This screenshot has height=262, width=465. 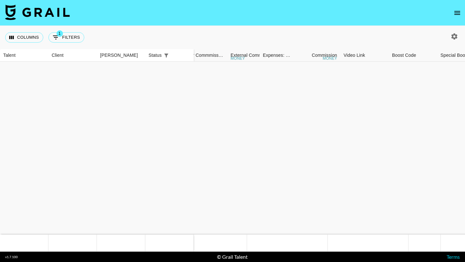 What do you see at coordinates (232, 257) in the screenshot?
I see `div: © Grail Talent` at bounding box center [232, 257].